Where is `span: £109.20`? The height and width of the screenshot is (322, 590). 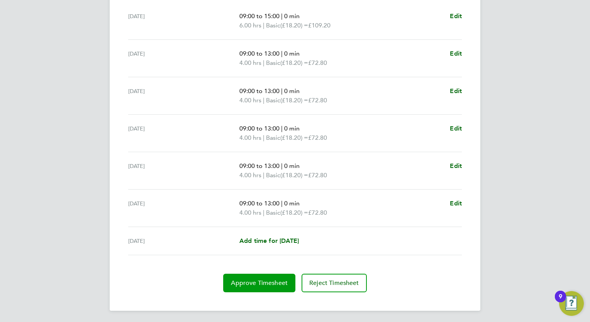 span: £109.20 is located at coordinates (319, 25).